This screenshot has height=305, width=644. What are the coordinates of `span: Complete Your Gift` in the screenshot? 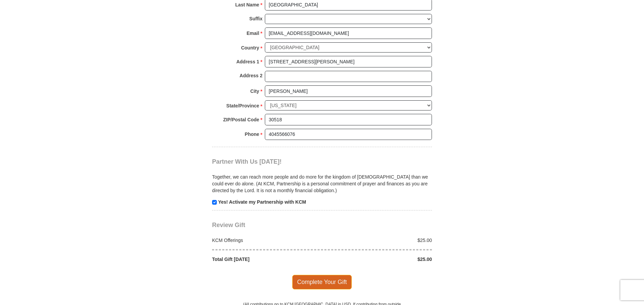 It's located at (322, 281).